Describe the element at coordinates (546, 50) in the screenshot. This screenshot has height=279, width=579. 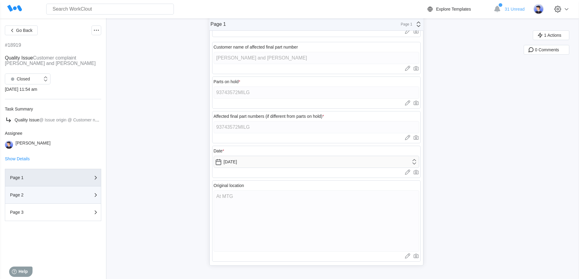
I see `button: 0 Comments` at that location.